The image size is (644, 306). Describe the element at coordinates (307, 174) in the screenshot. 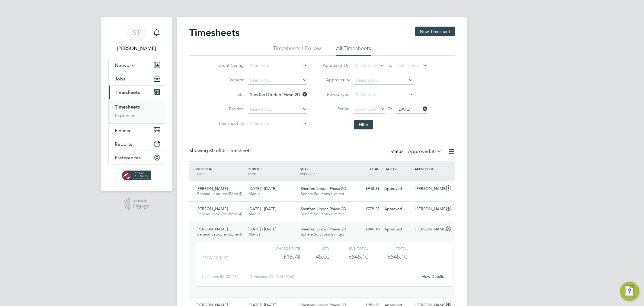

I see `span: VENDOR` at that location.